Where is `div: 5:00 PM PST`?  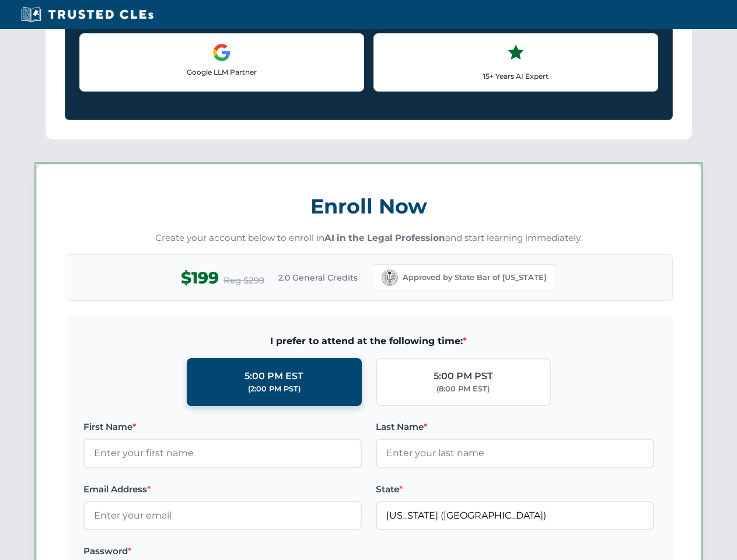 div: 5:00 PM PST is located at coordinates (464, 376).